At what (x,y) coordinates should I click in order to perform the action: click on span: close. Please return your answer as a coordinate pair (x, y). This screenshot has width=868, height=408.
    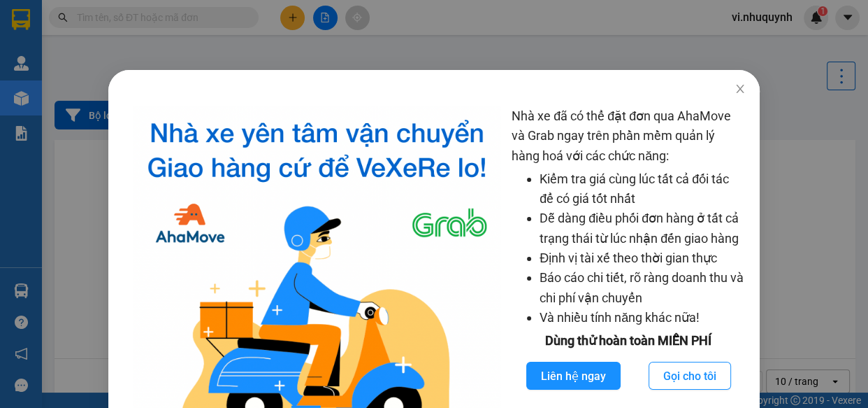
    Looking at the image, I should click on (740, 89).